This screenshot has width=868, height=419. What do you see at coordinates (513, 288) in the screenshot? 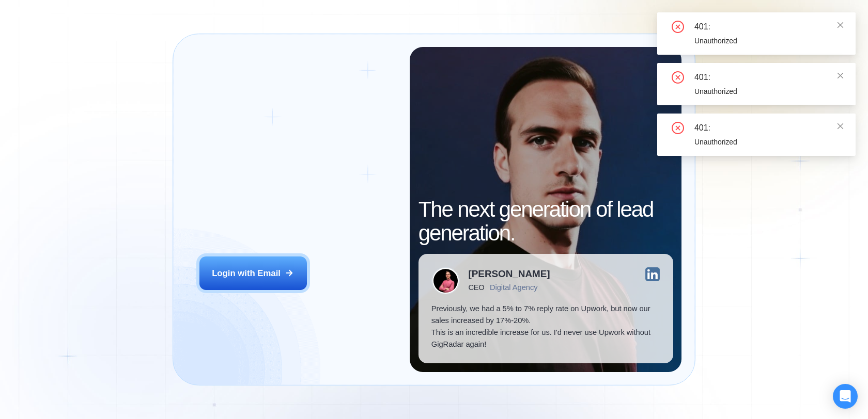
I see `div: Digital Agency` at bounding box center [513, 288].